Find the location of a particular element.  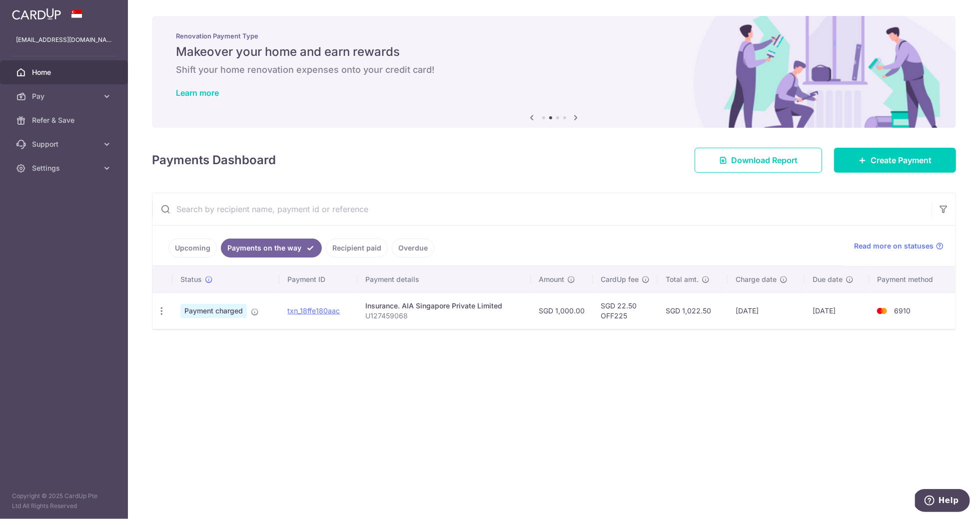

p: Renovation Payment Type is located at coordinates (554, 36).